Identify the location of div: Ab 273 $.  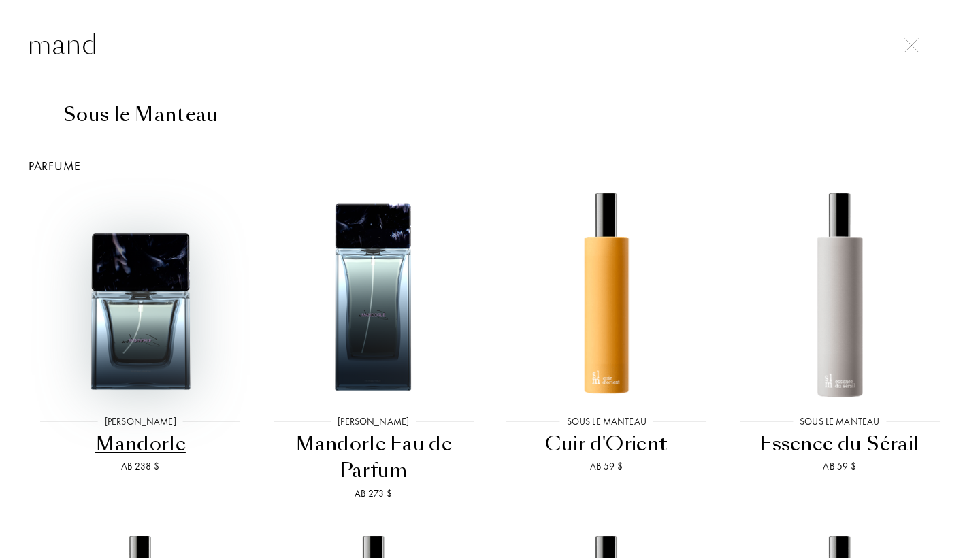
(373, 493).